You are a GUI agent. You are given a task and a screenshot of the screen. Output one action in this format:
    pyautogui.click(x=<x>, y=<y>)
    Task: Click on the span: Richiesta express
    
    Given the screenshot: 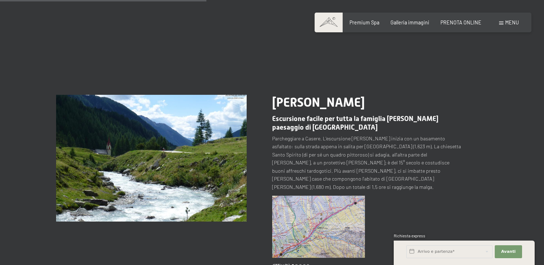 What is the action you would take?
    pyautogui.click(x=409, y=236)
    